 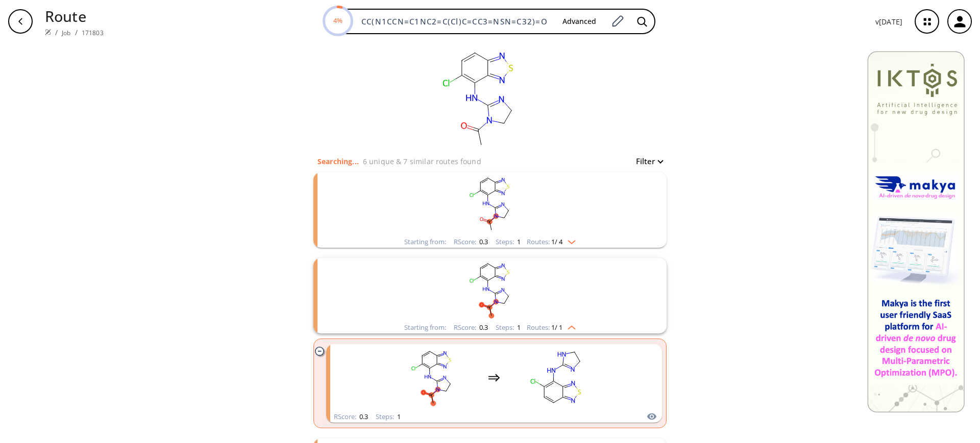 What do you see at coordinates (646, 161) in the screenshot?
I see `button: Filter` at bounding box center [646, 161].